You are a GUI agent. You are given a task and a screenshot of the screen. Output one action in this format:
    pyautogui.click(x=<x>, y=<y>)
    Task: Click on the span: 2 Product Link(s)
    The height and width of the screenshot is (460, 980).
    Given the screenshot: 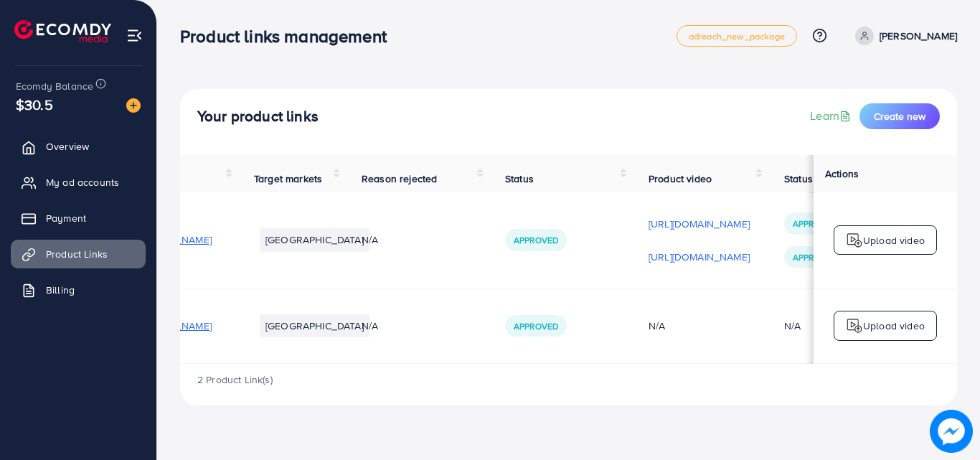 What is the action you would take?
    pyautogui.click(x=235, y=380)
    